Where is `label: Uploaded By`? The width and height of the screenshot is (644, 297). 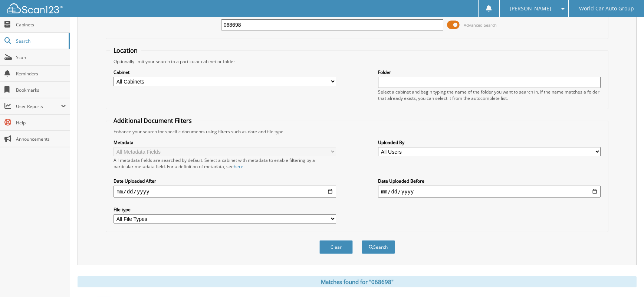
label: Uploaded By is located at coordinates (490, 142).